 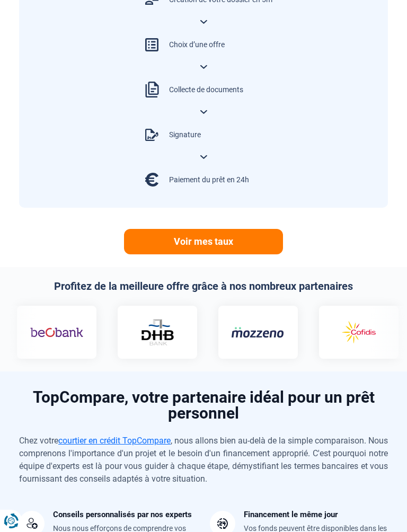 I want to click on h2: TopCompare, votre partenaire idéal pour un prêt personnel, so click(x=203, y=406).